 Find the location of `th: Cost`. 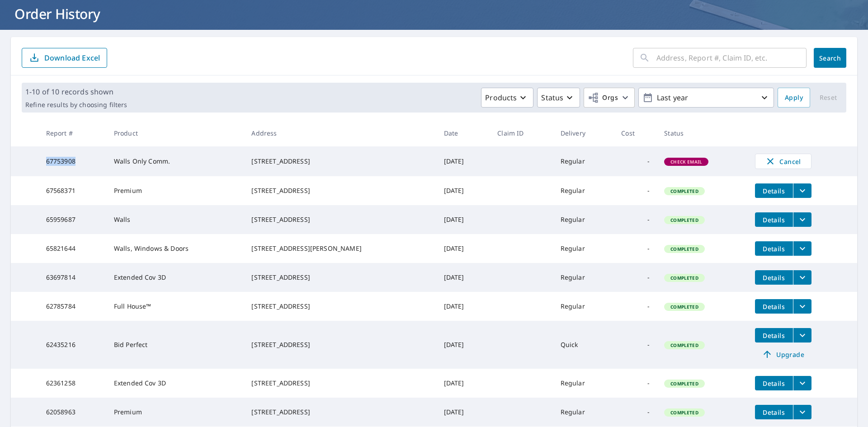

th: Cost is located at coordinates (635, 133).